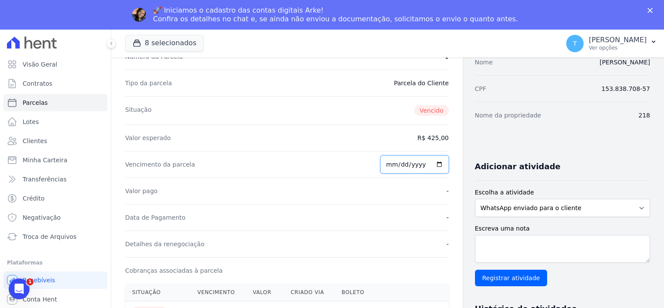 Image resolution: width=664 pixels, height=308 pixels. Describe the element at coordinates (55, 179) in the screenshot. I see `a: Transferências` at that location.